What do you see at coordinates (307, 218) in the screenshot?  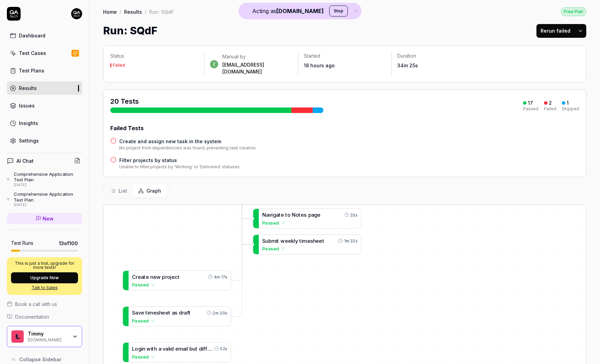 I see `div: NavigatetoNotespage33sPassed` at bounding box center [307, 218].